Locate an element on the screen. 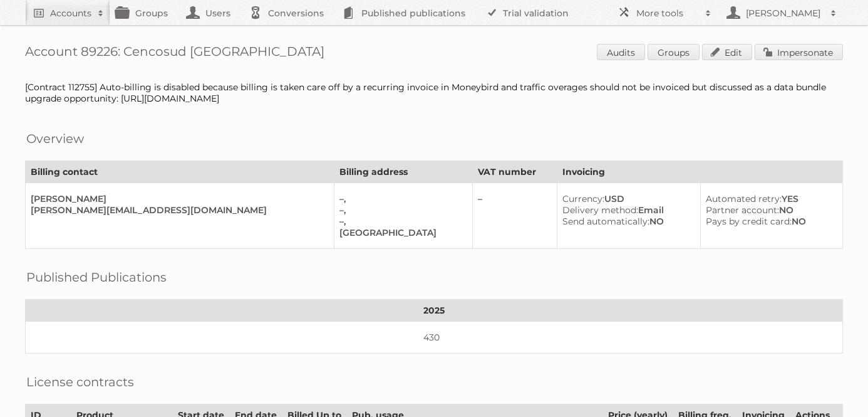 The width and height of the screenshot is (868, 417). h2: Published Publications is located at coordinates (96, 277).